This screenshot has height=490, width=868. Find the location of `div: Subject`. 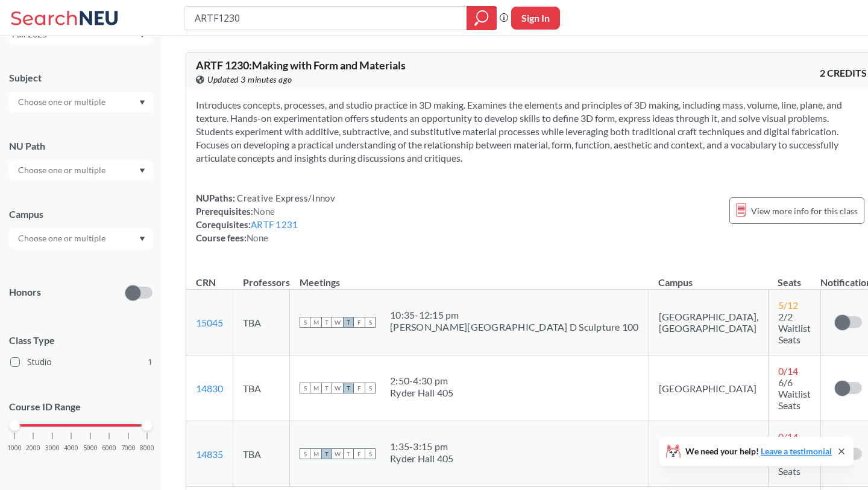

div: Subject is located at coordinates (81, 78).